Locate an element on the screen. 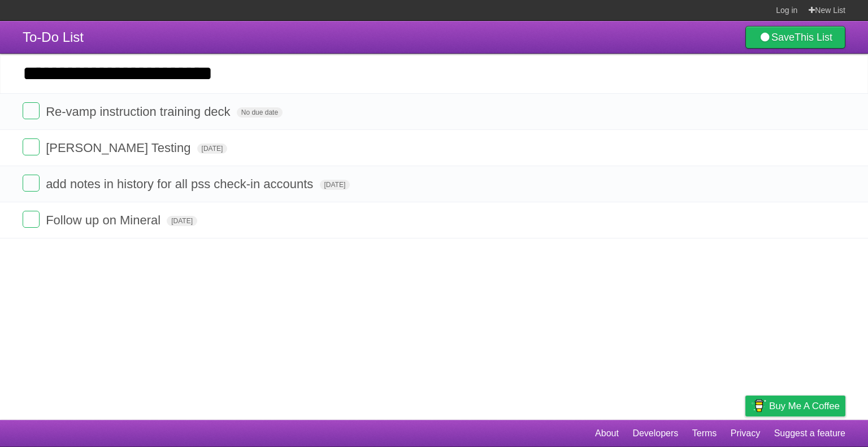  span: No due date is located at coordinates (259, 113).